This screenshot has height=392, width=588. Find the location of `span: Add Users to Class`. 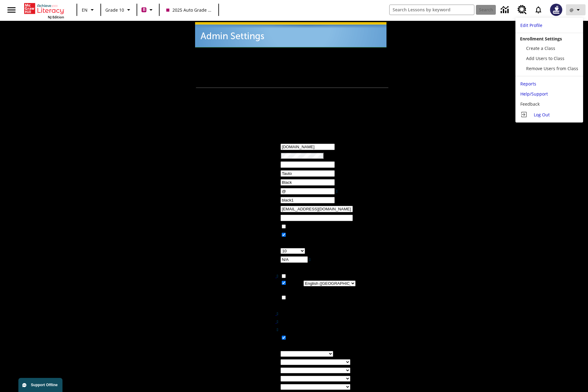

span: Add Users to Class is located at coordinates (546, 58).